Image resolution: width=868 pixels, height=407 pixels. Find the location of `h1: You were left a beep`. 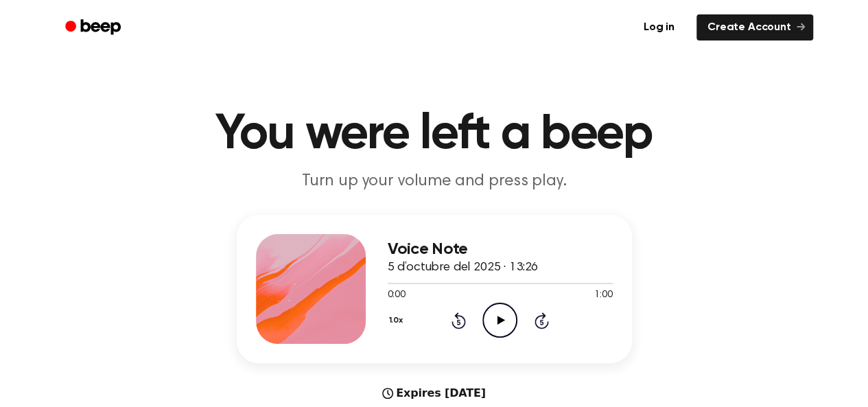

h1: You were left a beep is located at coordinates (434, 134).